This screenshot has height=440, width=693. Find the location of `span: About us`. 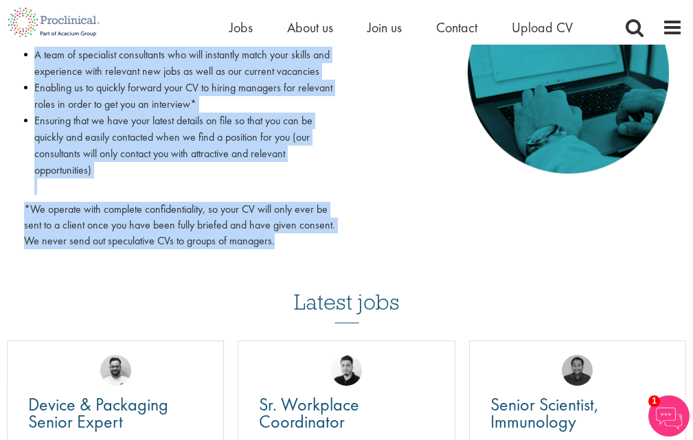

span: About us is located at coordinates (310, 27).